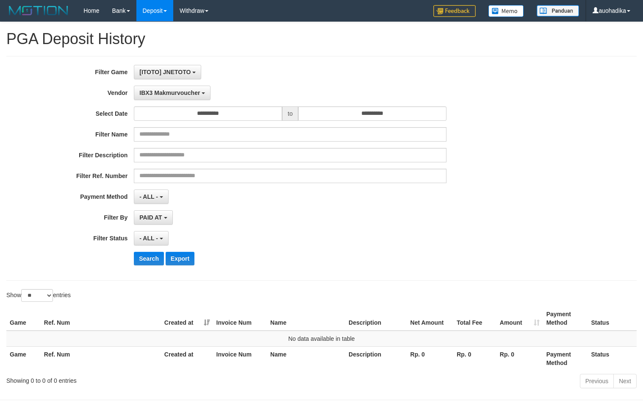 The height and width of the screenshot is (401, 643). I want to click on span: PAID AT, so click(150, 217).